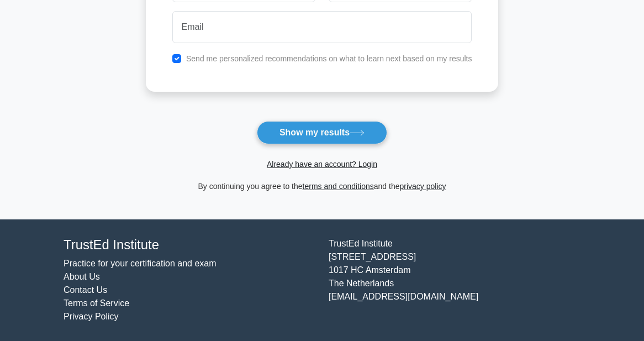 The height and width of the screenshot is (341, 644). What do you see at coordinates (85, 290) in the screenshot?
I see `a: Contact Us` at bounding box center [85, 290].